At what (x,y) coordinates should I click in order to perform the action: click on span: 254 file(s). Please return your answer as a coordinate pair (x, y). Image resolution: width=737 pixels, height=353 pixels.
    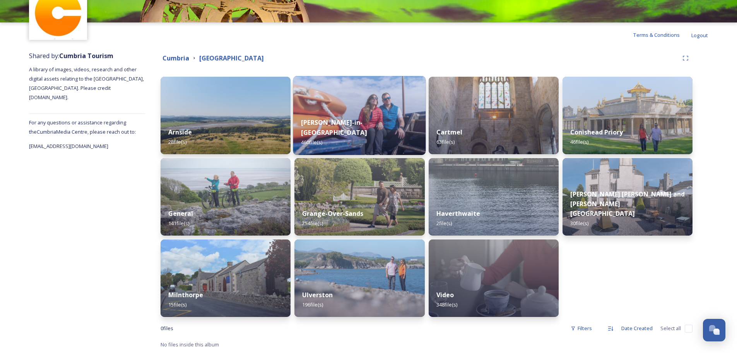
    Looking at the image, I should click on (313, 223).